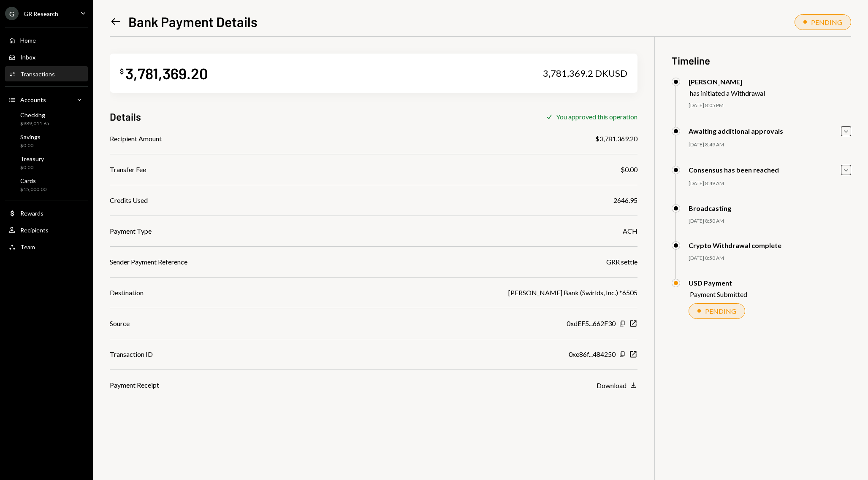 The height and width of the screenshot is (480, 868). Describe the element at coordinates (727, 93) in the screenshot. I see `div: has initiated a Withdrawal` at that location.